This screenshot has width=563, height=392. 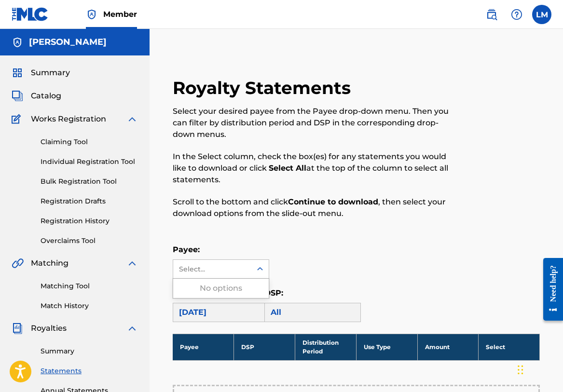 What do you see at coordinates (539, 369) in the screenshot?
I see `div: Chat Widget` at bounding box center [539, 369].